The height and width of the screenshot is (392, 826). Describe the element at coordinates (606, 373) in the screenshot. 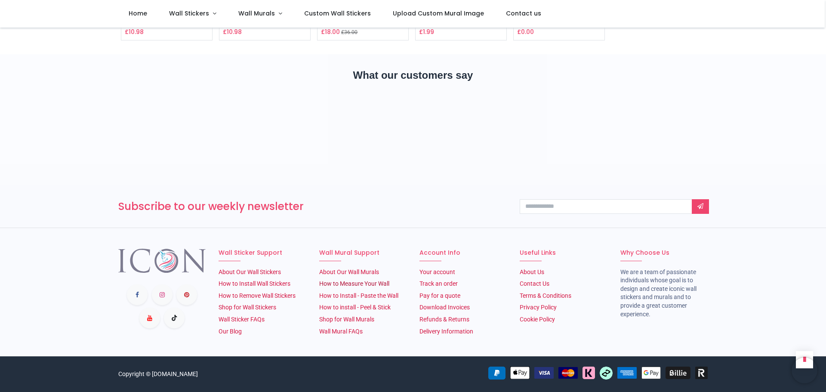

I see `img: Afterpay Clearpay` at that location.